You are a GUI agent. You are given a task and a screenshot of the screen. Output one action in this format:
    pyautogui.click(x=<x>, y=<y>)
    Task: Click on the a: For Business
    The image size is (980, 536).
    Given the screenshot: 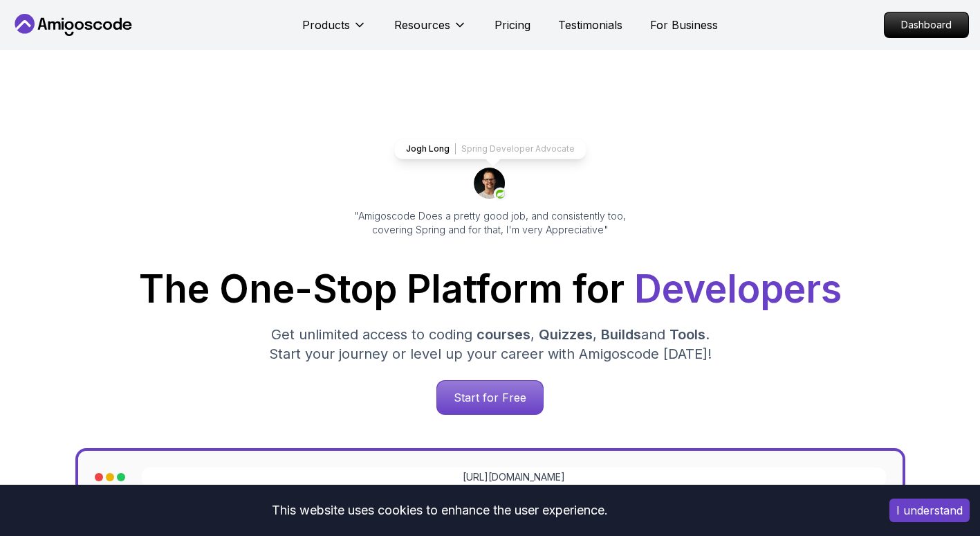 What is the action you would take?
    pyautogui.click(x=684, y=25)
    